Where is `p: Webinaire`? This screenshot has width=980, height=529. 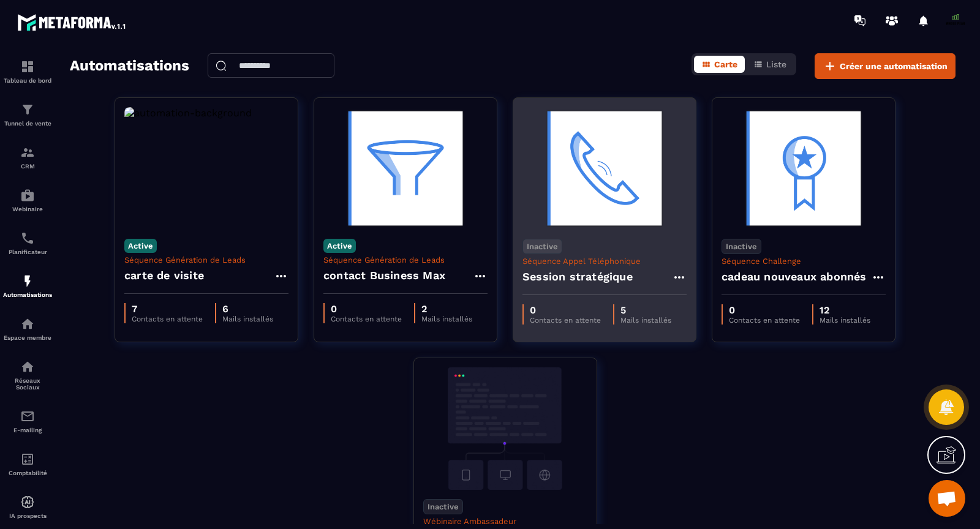
p: Webinaire is located at coordinates (27, 209).